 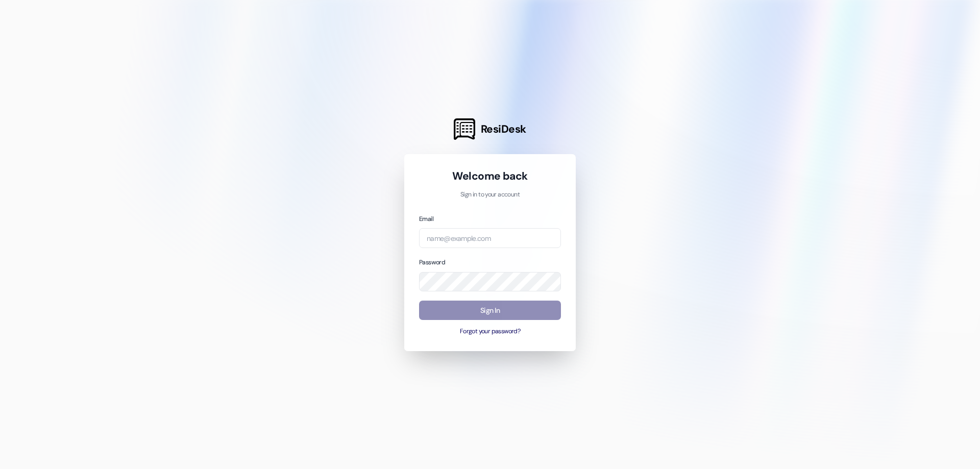 I want to click on input: name@example.com, so click(x=490, y=238).